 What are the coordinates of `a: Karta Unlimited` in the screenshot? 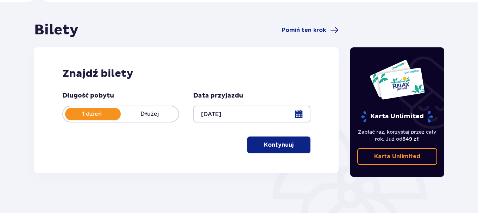 It's located at (397, 157).